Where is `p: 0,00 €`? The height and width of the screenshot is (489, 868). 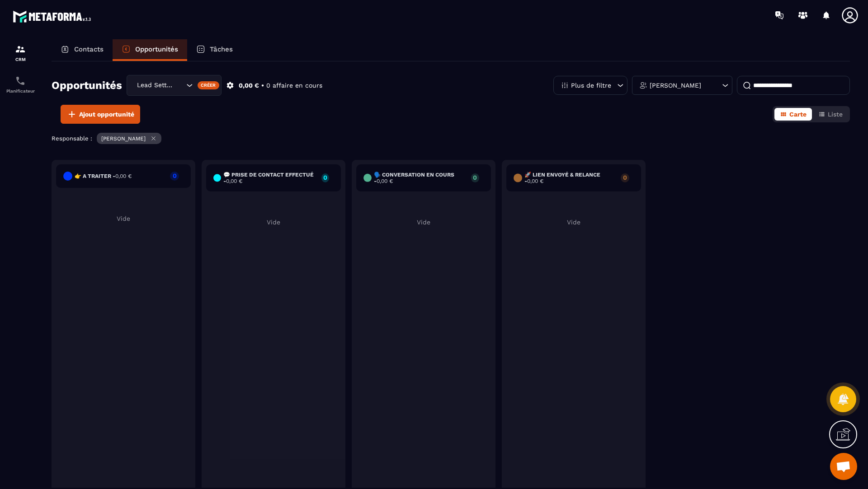 p: 0,00 € is located at coordinates (249, 85).